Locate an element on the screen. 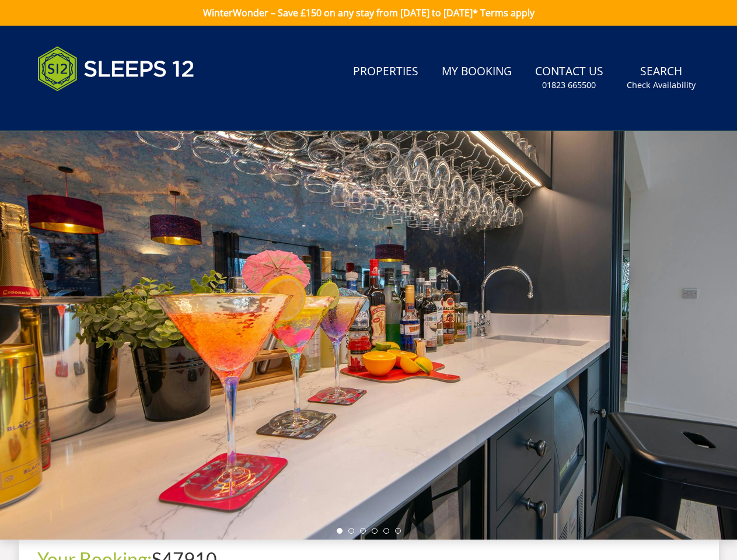 The image size is (737, 560). img: Sleeps 12 is located at coordinates (116, 69).